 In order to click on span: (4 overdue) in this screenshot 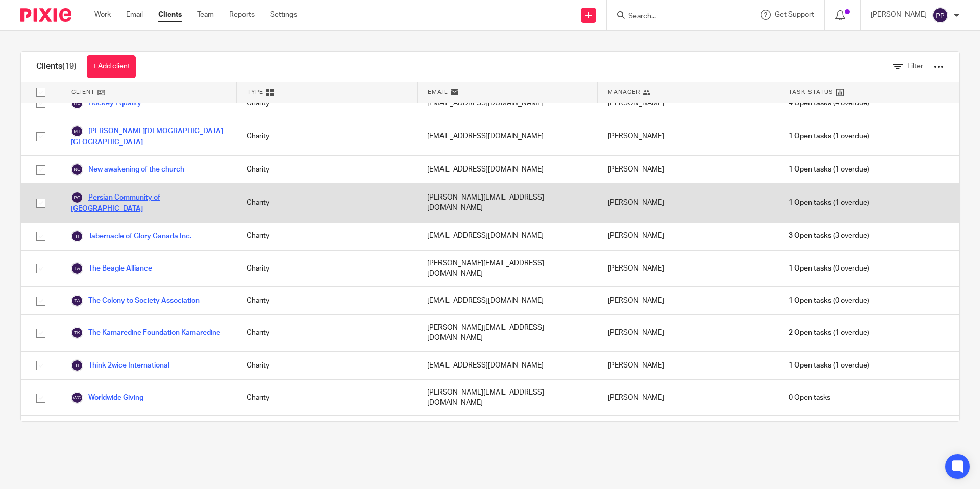, I will do `click(829, 103)`.